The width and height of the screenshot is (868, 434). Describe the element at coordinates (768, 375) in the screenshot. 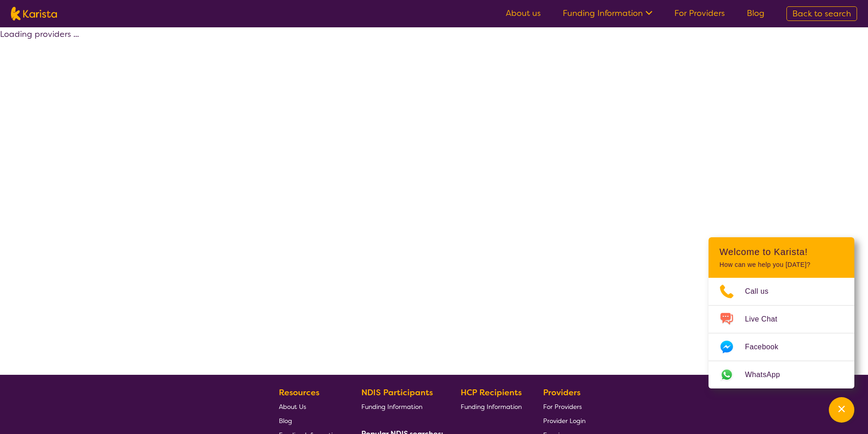

I see `span: WhatsApp` at that location.